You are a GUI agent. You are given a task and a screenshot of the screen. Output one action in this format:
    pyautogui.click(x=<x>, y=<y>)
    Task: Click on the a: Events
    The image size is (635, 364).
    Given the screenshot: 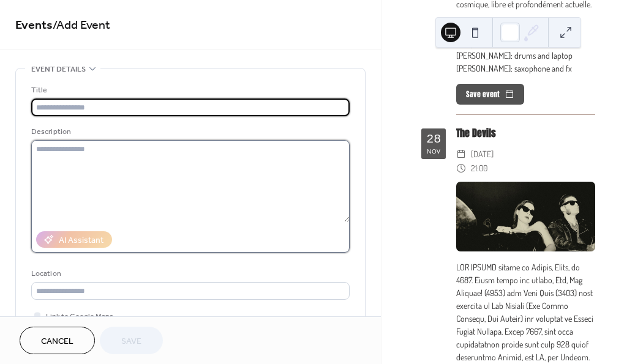 What is the action you would take?
    pyautogui.click(x=33, y=25)
    